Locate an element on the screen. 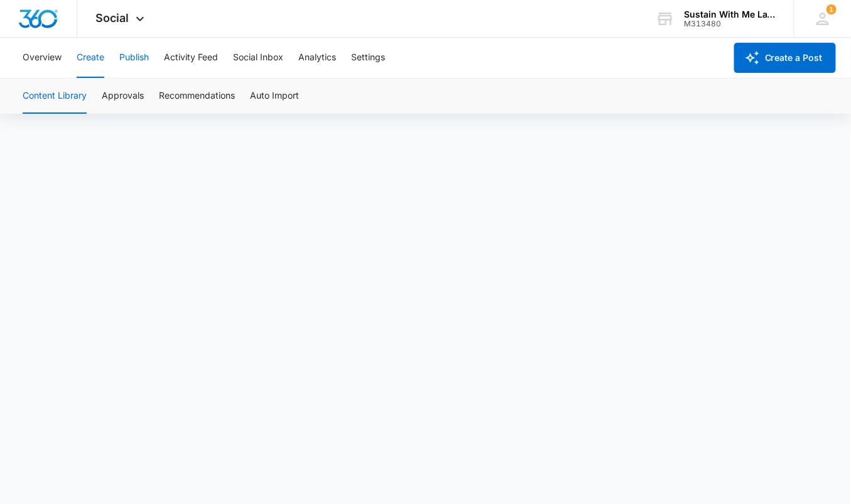 The height and width of the screenshot is (504, 851). button: Social Inbox is located at coordinates (258, 57).